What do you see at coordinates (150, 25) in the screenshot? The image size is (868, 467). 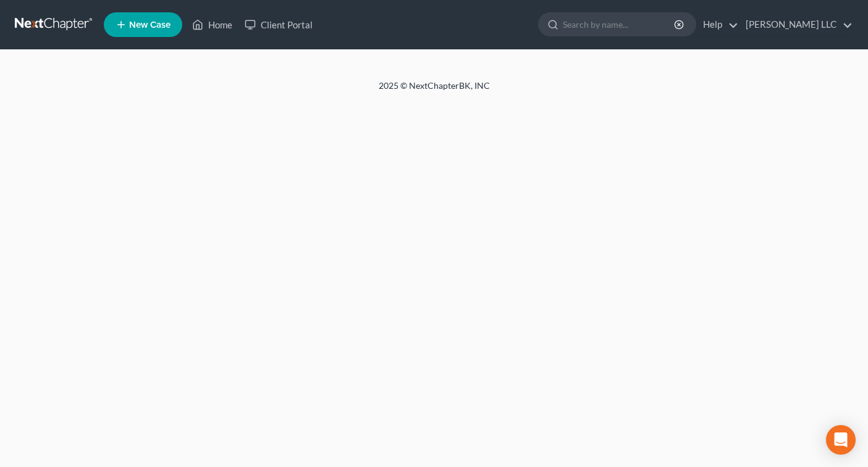 I see `span: New Case` at bounding box center [150, 25].